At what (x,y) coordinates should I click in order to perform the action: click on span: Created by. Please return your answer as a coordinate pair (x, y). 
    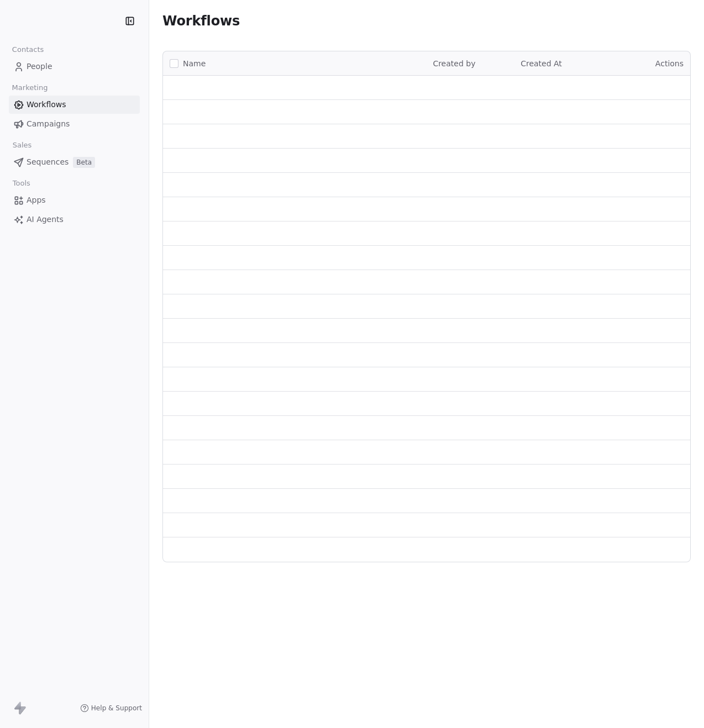
    Looking at the image, I should click on (453, 64).